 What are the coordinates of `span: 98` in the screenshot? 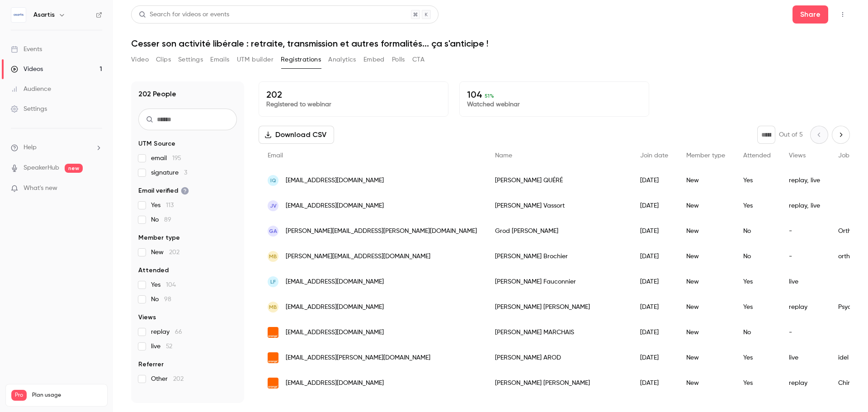 It's located at (168, 300).